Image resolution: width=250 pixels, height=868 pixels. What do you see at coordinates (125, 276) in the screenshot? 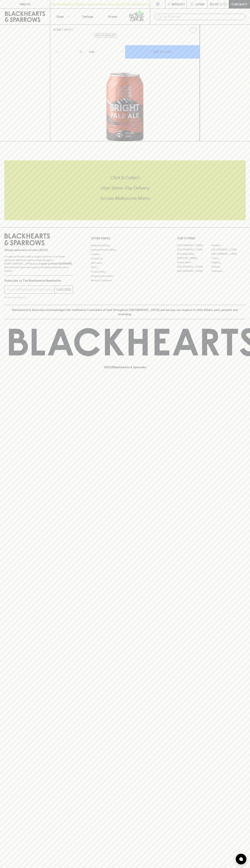
I see `a: Shipping Information` at bounding box center [125, 276].